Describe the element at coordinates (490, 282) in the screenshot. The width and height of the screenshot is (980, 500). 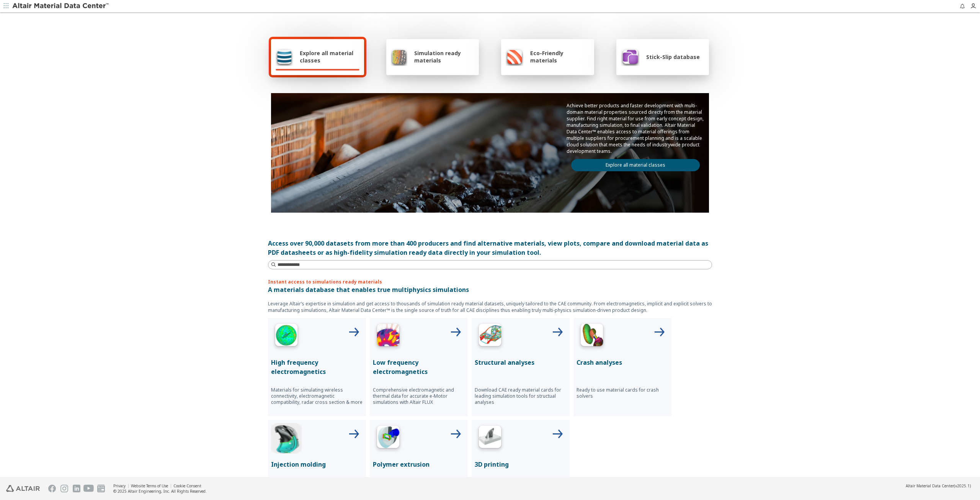
I see `p: Instant access to simulations ready materials` at that location.